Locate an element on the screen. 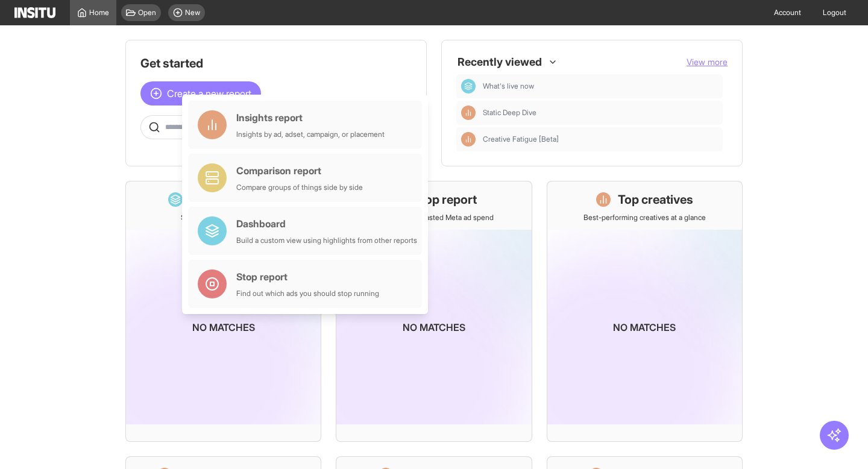 This screenshot has height=469, width=868. div: Compare groups of things side by side is located at coordinates (299, 187).